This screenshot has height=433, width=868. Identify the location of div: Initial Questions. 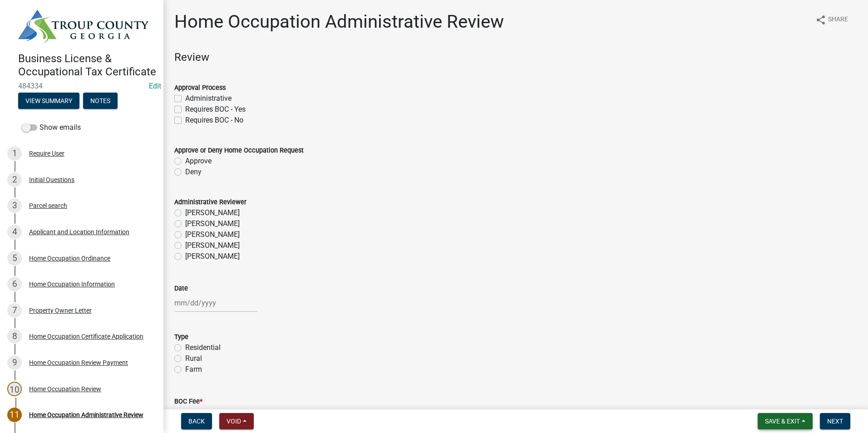
(52, 179).